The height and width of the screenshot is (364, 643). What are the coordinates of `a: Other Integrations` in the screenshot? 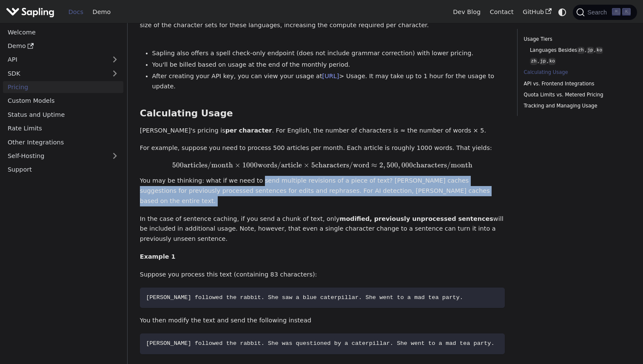 It's located at (63, 142).